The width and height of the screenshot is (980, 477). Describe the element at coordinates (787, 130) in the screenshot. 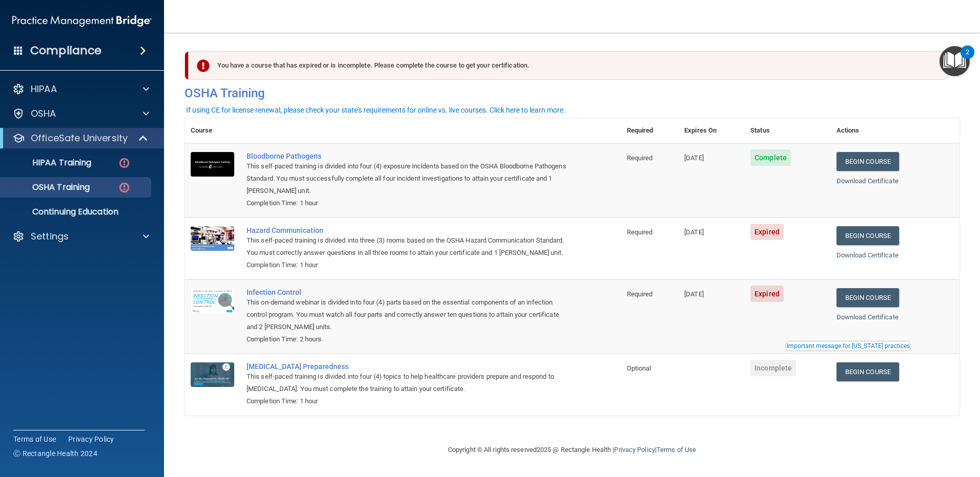

I see `th: Status` at that location.